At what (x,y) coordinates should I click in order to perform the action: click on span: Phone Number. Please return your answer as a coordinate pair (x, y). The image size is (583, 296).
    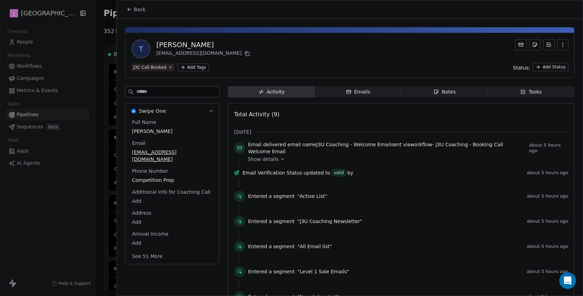
    Looking at the image, I should click on (150, 171).